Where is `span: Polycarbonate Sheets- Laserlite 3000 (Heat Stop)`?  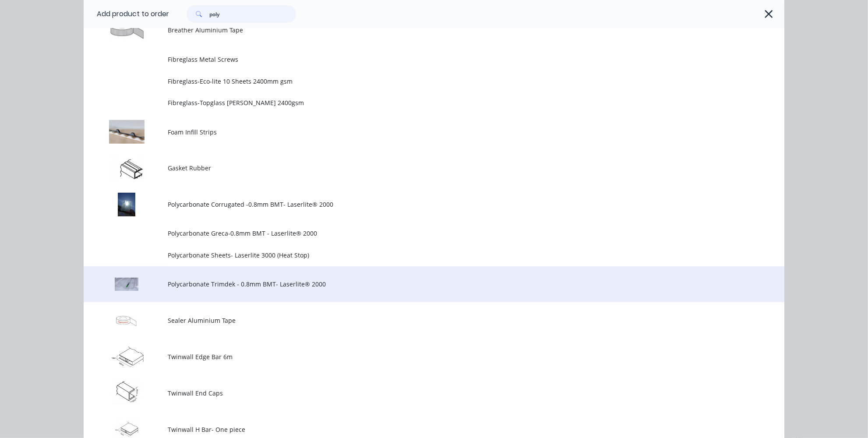
span: Polycarbonate Sheets- Laserlite 3000 (Heat Stop) is located at coordinates (414, 255).